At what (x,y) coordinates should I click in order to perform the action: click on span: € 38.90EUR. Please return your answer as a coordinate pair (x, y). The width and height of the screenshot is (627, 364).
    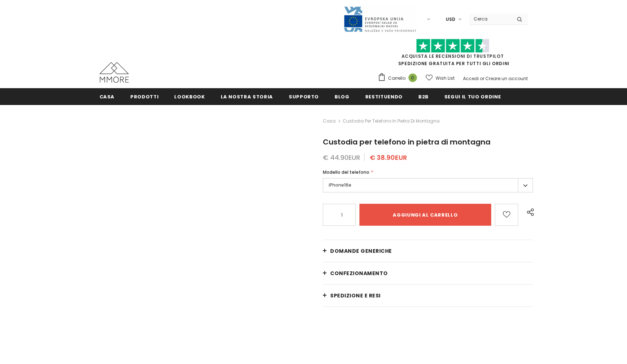
    Looking at the image, I should click on (388, 157).